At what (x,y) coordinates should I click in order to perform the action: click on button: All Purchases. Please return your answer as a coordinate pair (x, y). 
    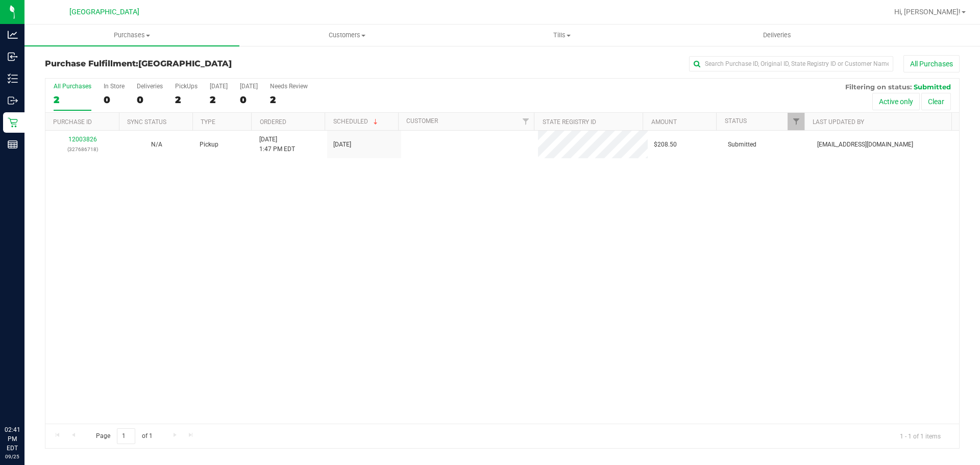
    Looking at the image, I should click on (932, 64).